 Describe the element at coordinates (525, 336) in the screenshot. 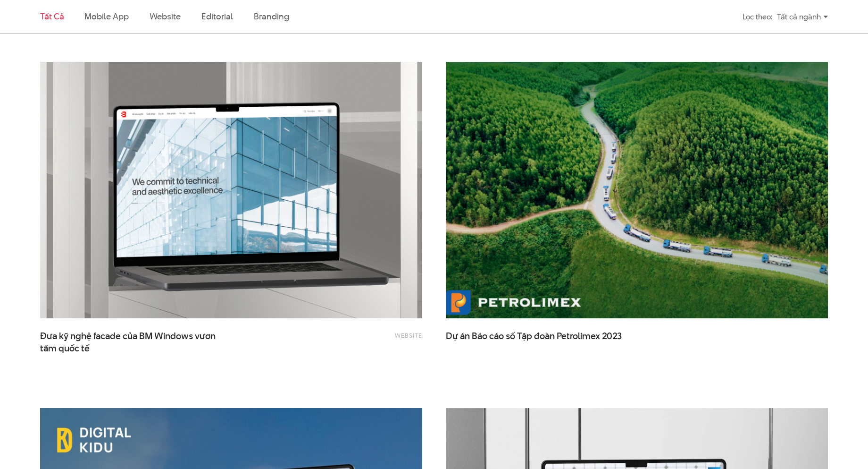

I see `span: Tập` at that location.